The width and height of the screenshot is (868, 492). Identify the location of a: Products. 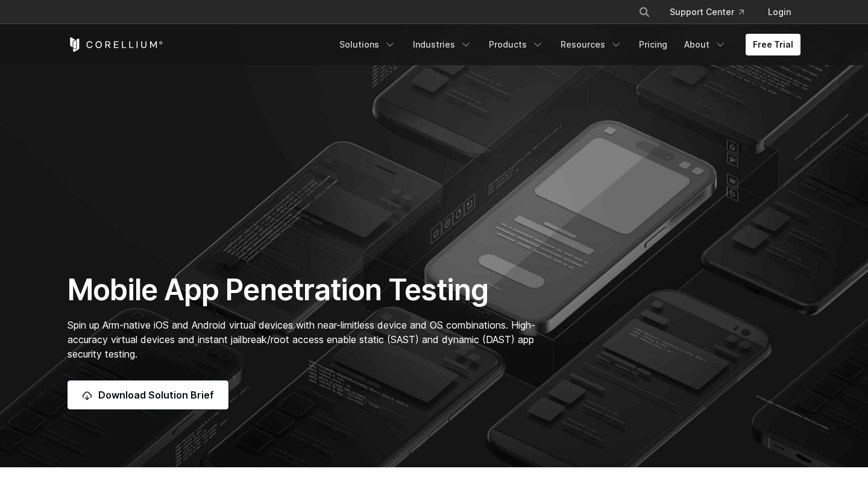
(516, 45).